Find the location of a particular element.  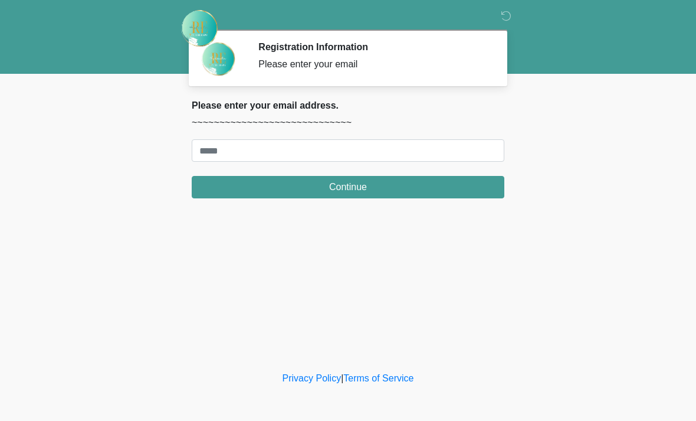

div: Please enter your email is located at coordinates (372, 64).